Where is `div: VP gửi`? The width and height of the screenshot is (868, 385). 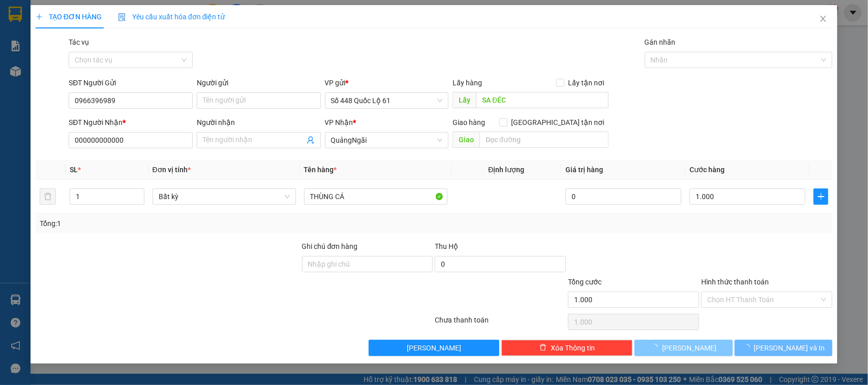 div: VP gửi is located at coordinates (387, 83).